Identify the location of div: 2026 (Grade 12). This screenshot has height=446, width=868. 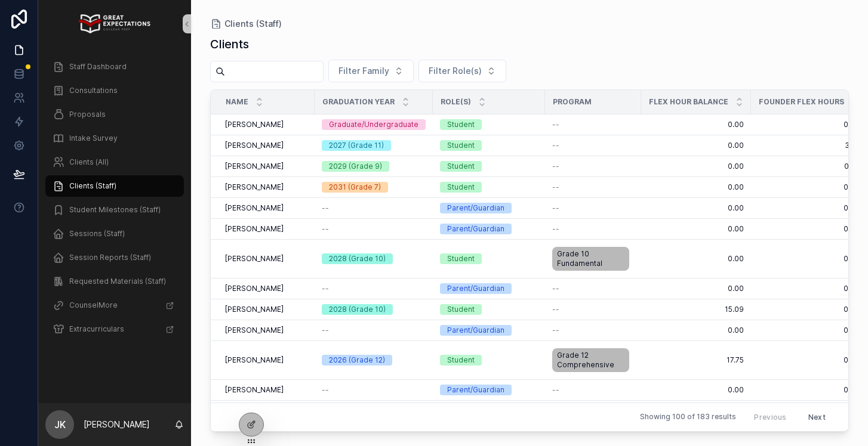
(357, 360).